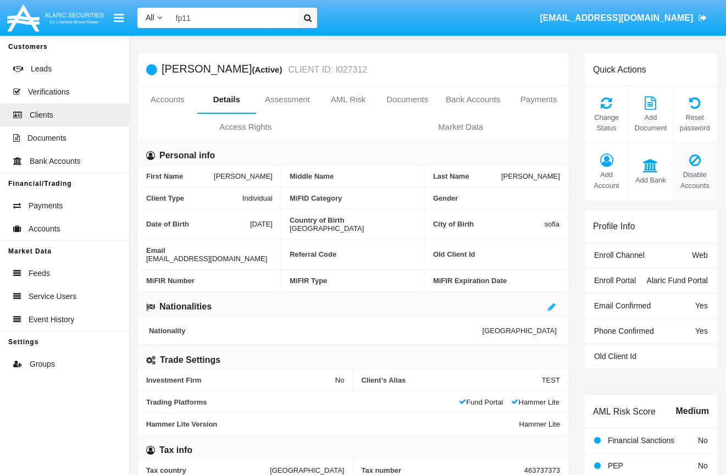 This screenshot has height=475, width=726. I want to click on span: Tax number, so click(443, 470).